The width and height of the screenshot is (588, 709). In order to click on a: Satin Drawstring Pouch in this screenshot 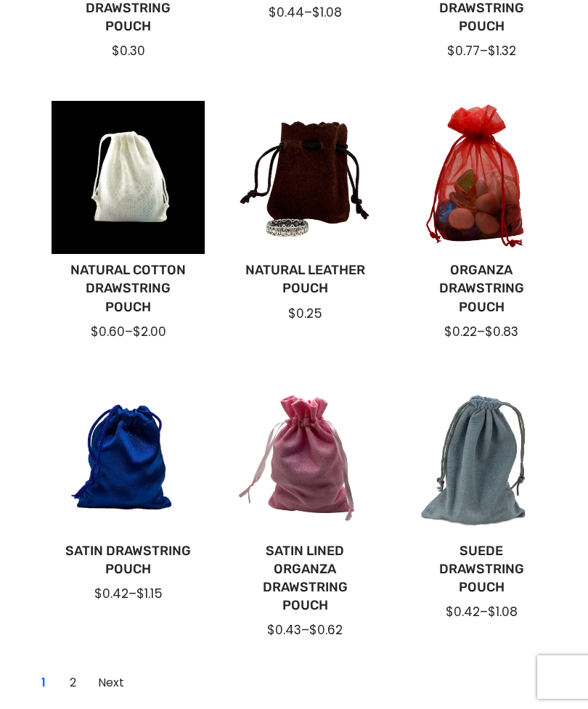, I will do `click(127, 560)`.